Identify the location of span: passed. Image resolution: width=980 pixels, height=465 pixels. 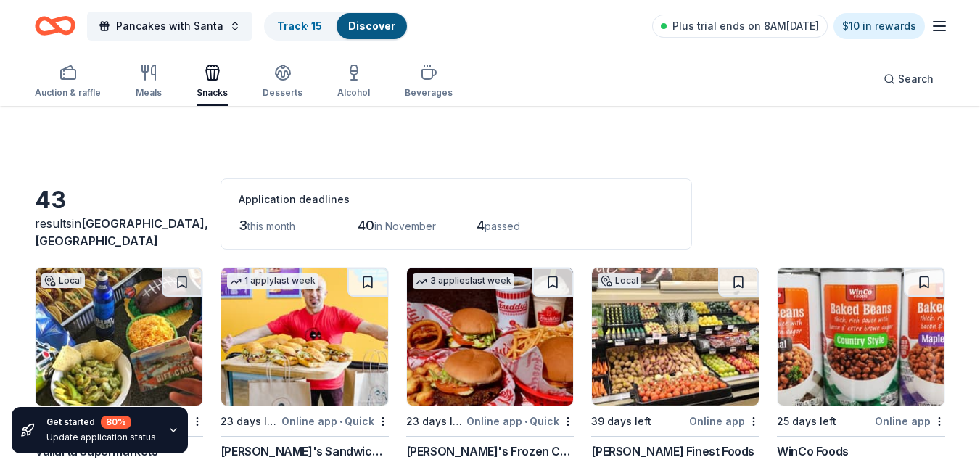
(502, 226).